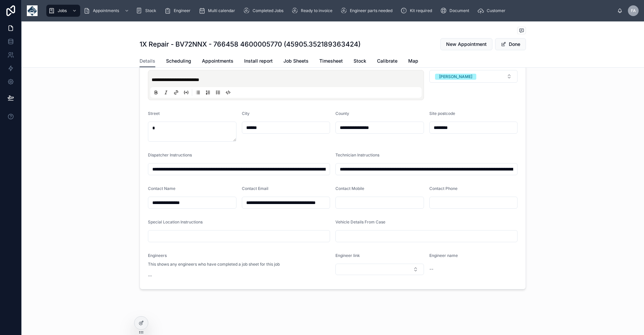 Image resolution: width=644 pixels, height=335 pixels. I want to click on span: Special Location Instructions, so click(175, 222).